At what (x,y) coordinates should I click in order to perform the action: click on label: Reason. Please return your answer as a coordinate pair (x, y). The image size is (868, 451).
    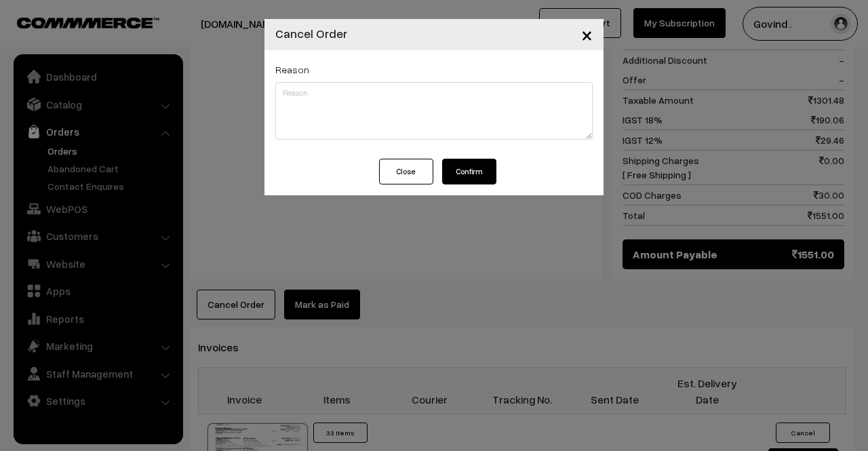
    Looking at the image, I should click on (292, 69).